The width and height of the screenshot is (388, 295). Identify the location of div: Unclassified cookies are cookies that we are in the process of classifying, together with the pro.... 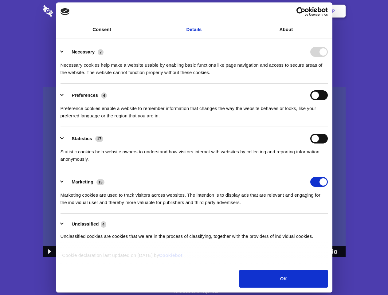
(194, 234).